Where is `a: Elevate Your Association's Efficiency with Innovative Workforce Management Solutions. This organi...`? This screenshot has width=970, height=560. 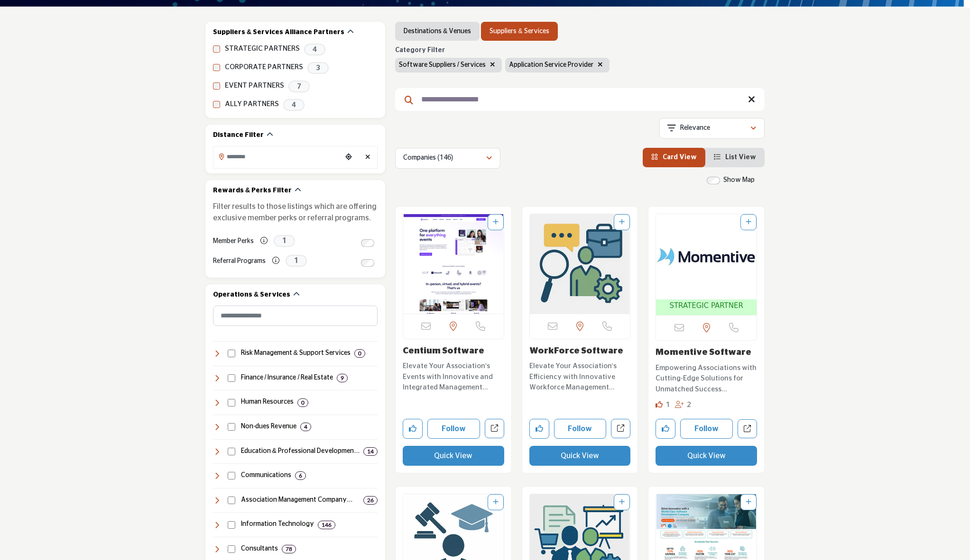
a: Elevate Your Association's Efficiency with Innovative Workforce Management Solutions. This organi... is located at coordinates (580, 376).